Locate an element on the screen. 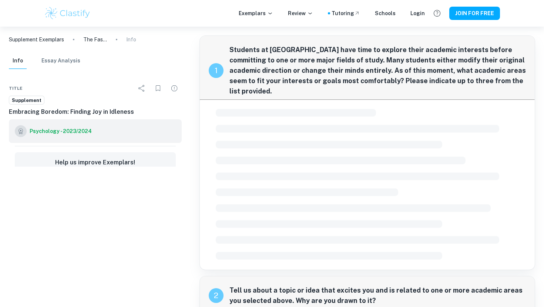 This screenshot has height=307, width=544. div: Bookmark is located at coordinates (158, 88).